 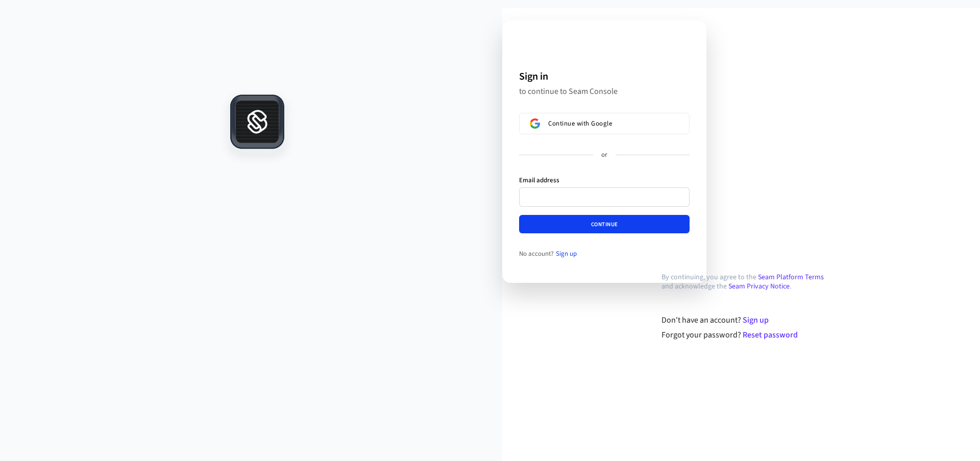 What do you see at coordinates (537, 254) in the screenshot?
I see `span: No account?` at bounding box center [537, 254].